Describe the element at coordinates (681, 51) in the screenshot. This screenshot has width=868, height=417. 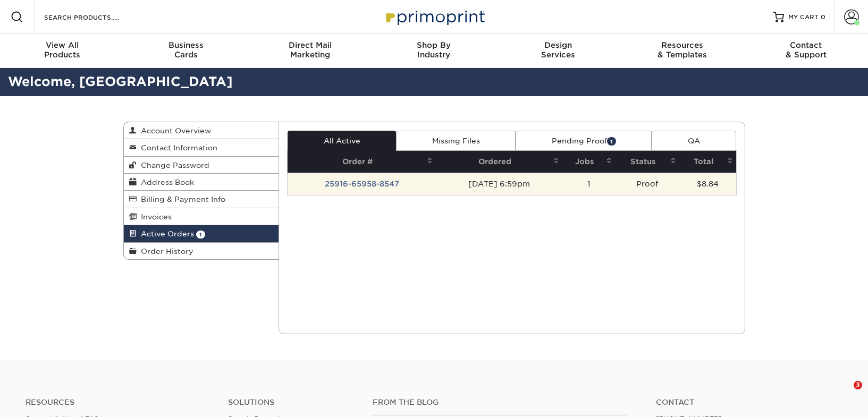
I see `a: Resources& Templates` at that location.